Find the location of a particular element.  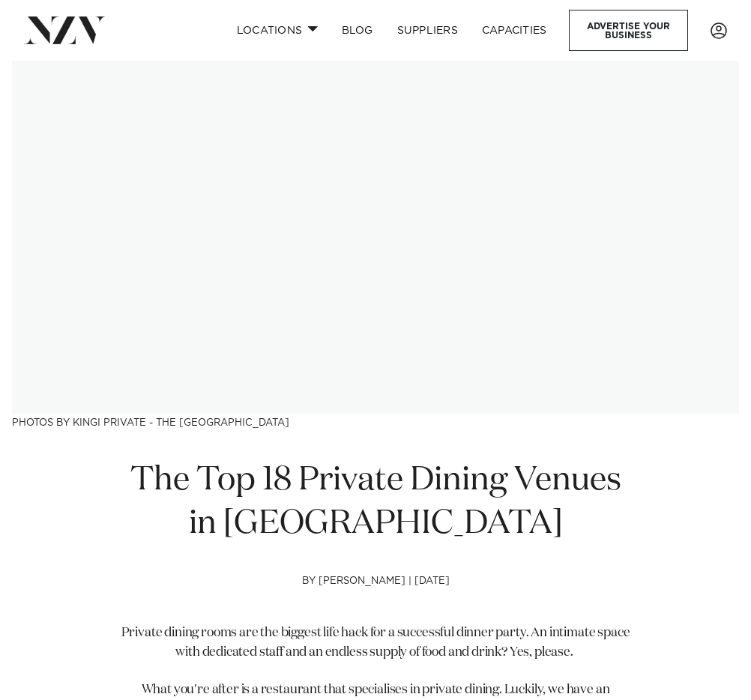

a: BLOG is located at coordinates (357, 30).